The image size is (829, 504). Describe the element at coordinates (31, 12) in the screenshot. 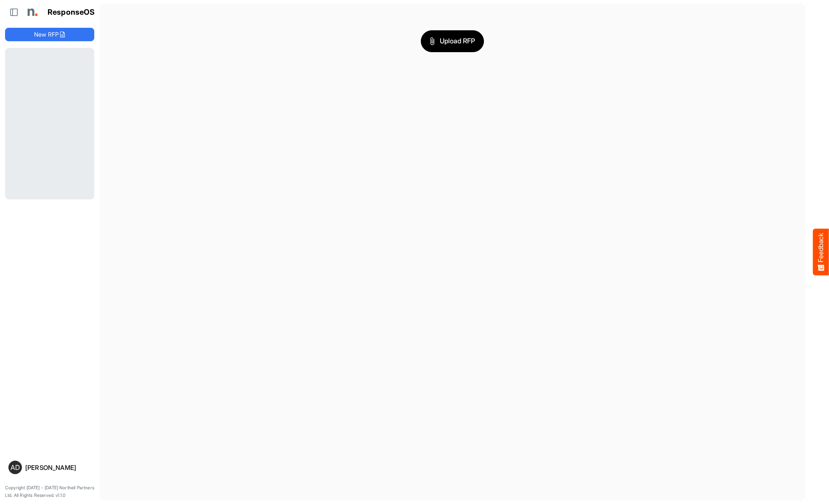

I see `img: Northell` at that location.